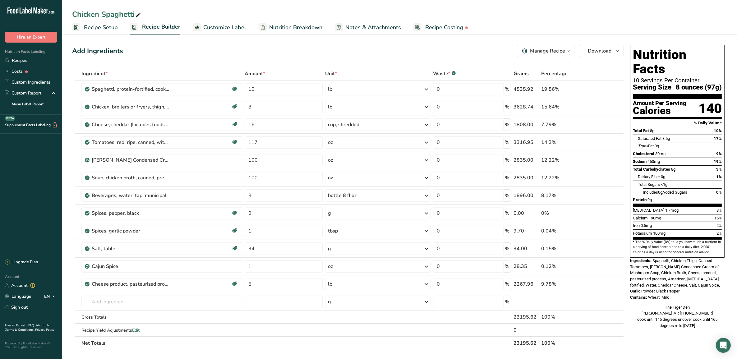 The width and height of the screenshot is (737, 359). What do you see at coordinates (648, 184) in the screenshot?
I see `span: Total Sugars` at bounding box center [648, 184].